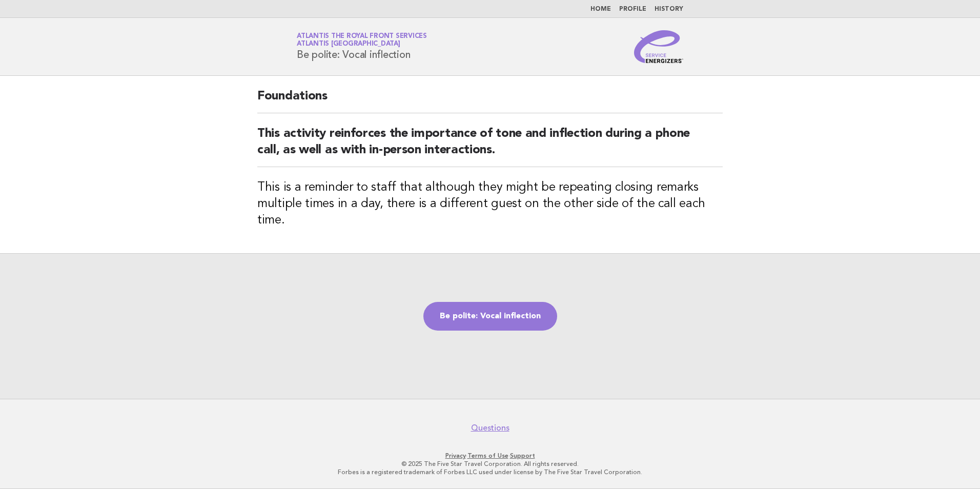 The image size is (980, 489). What do you see at coordinates (600, 9) in the screenshot?
I see `a: Home` at bounding box center [600, 9].